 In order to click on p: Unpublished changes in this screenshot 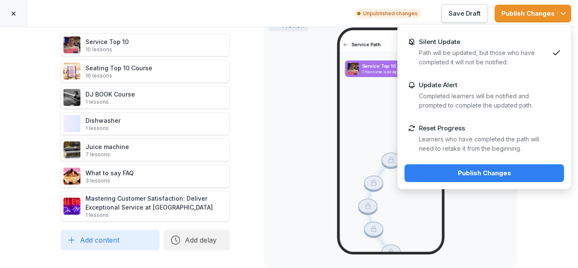, I will do `click(387, 14)`.